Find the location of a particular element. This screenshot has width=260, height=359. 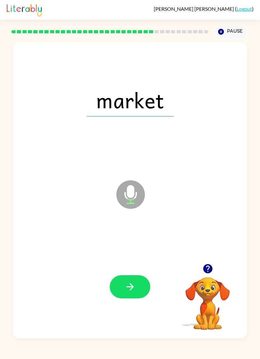

button: Pause is located at coordinates (231, 32).